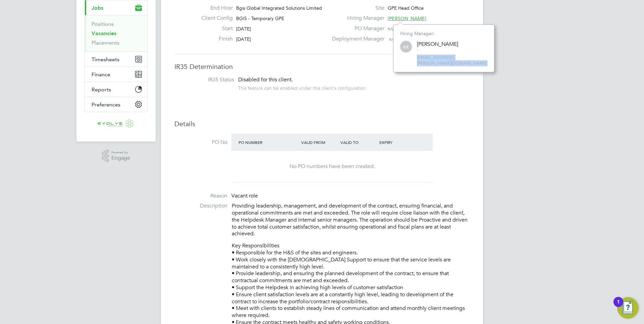 The image size is (644, 324). What do you see at coordinates (214, 28) in the screenshot?
I see `label: Start` at bounding box center [214, 28].